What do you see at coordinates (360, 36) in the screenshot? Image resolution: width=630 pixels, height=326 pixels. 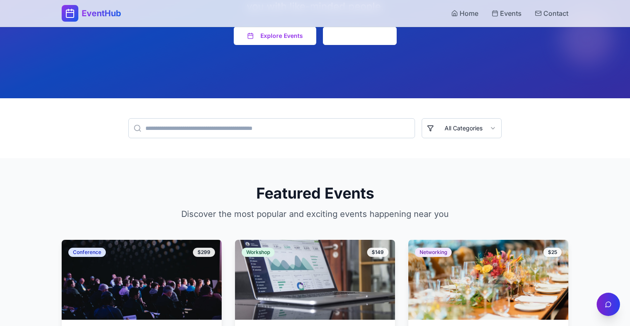 I see `button: Learn More` at bounding box center [360, 36].